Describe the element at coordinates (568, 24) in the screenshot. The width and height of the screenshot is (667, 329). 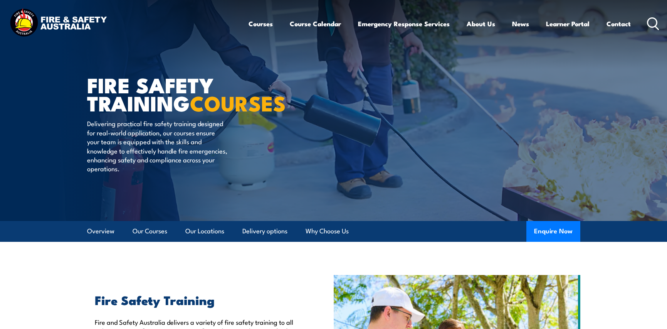
I see `a: Learner Portal` at that location.